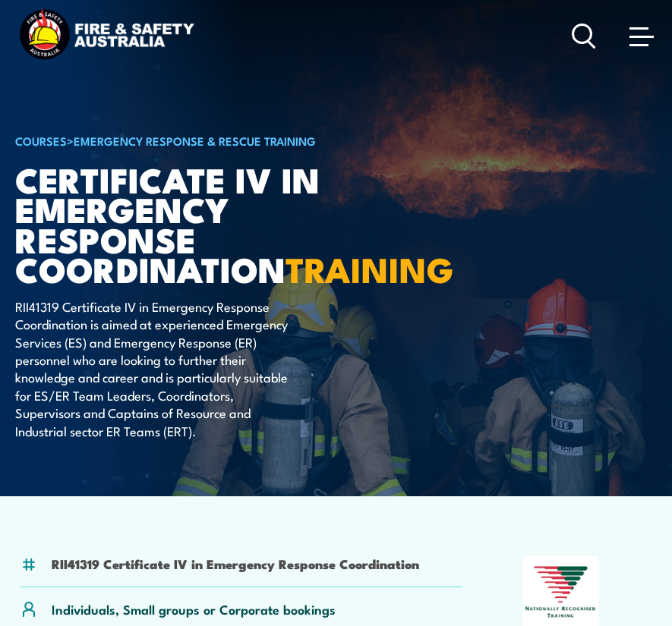 This screenshot has height=626, width=672. Describe the element at coordinates (235, 562) in the screenshot. I see `li: RII41319 Certificate IV in Emergency Response Coordination` at that location.